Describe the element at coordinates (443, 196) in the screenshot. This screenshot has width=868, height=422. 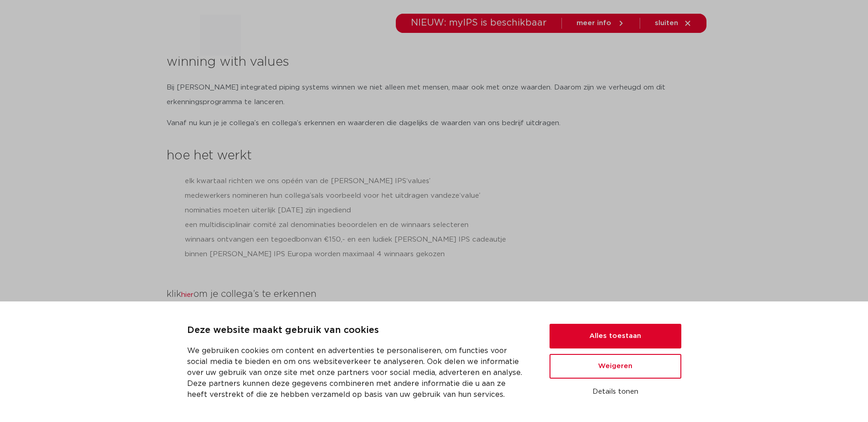
I see `li: deze` at that location.